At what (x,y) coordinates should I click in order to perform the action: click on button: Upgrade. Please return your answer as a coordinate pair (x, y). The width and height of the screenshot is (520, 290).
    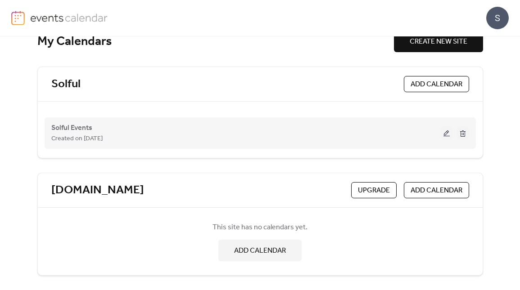
    Looking at the image, I should click on (374, 190).